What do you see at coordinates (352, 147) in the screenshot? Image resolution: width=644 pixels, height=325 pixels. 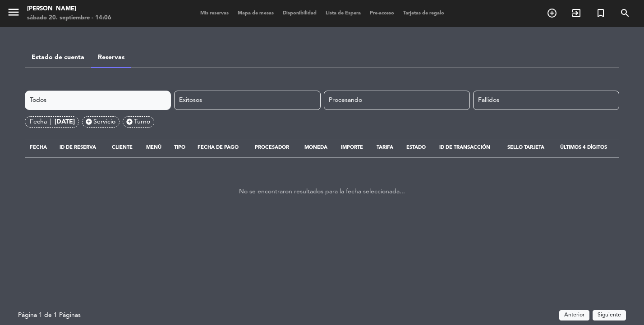 I see `span: Importe` at bounding box center [352, 147].